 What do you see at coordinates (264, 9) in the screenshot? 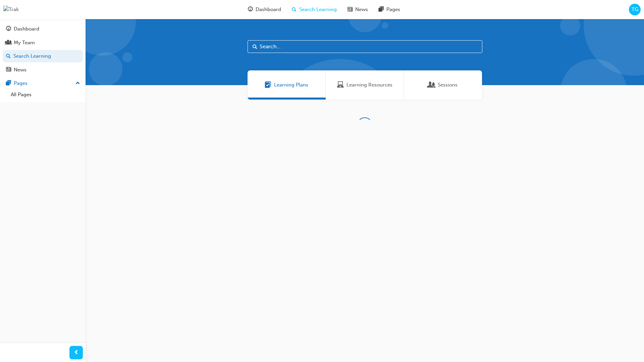
I see `a: guage-iconDashboard` at bounding box center [264, 9].